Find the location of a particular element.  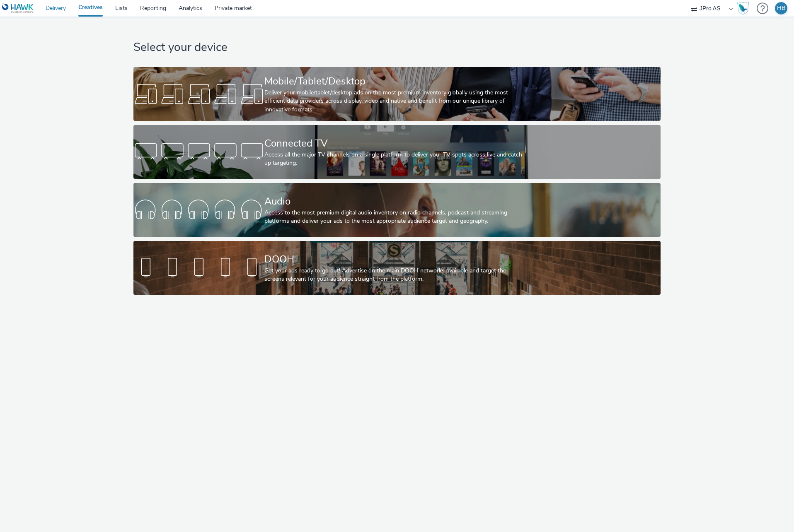

h1: Select your device is located at coordinates (397, 48).